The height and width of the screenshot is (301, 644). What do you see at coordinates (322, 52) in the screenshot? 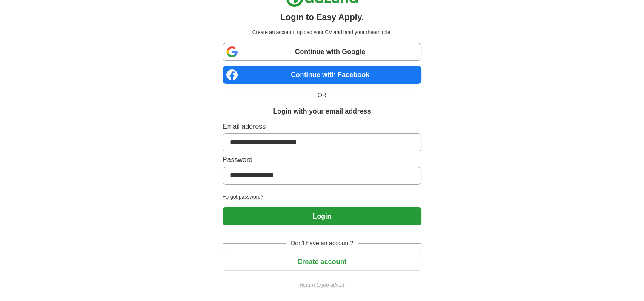
I see `a: Continue with Google` at bounding box center [322, 52].